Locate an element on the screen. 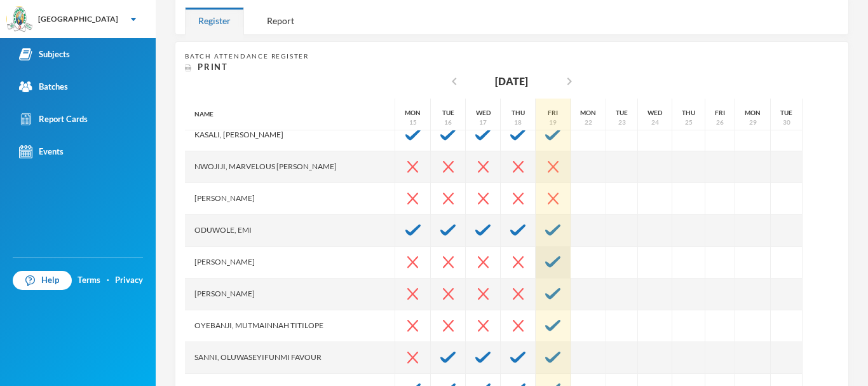 Image resolution: width=868 pixels, height=386 pixels. div: Name is located at coordinates (290, 115).